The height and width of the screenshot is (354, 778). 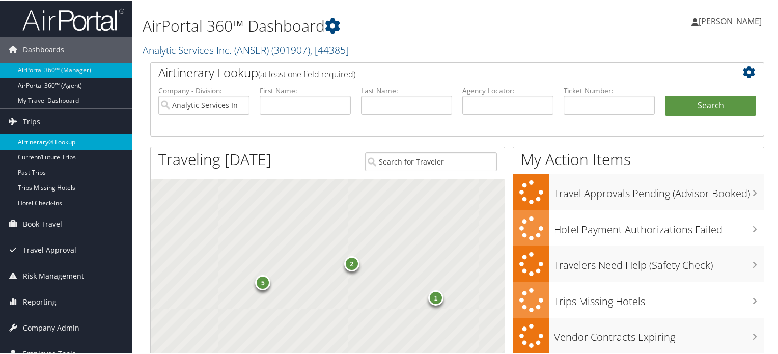 I want to click on h3: Vendor Contracts Expiring, so click(x=659, y=333).